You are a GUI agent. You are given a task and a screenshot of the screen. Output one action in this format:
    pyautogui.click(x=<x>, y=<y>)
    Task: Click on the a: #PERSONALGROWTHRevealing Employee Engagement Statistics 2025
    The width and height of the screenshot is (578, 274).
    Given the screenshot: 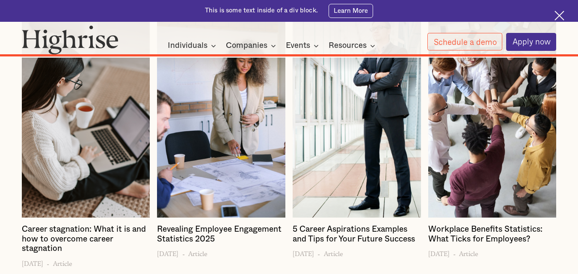 What is the action you would take?
    pyautogui.click(x=221, y=237)
    